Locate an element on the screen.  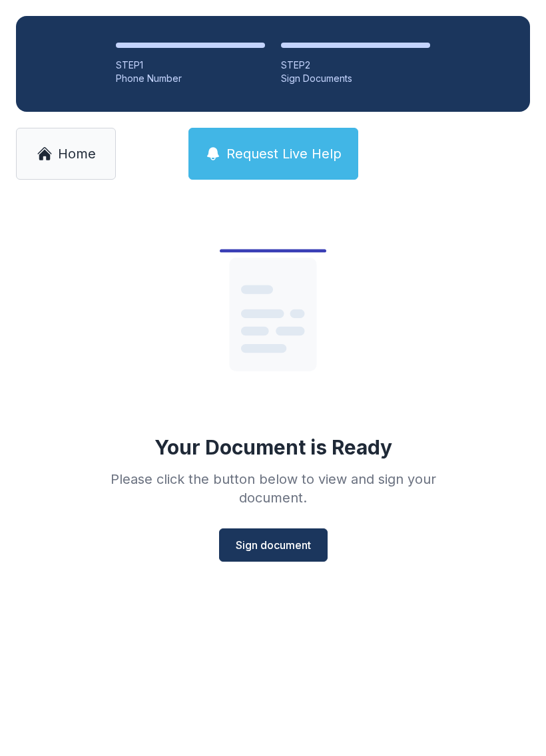
div: STEP 2 is located at coordinates (356, 65).